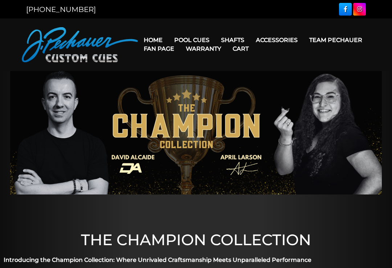 The width and height of the screenshot is (392, 268). Describe the element at coordinates (159, 49) in the screenshot. I see `a: Fan Page` at that location.